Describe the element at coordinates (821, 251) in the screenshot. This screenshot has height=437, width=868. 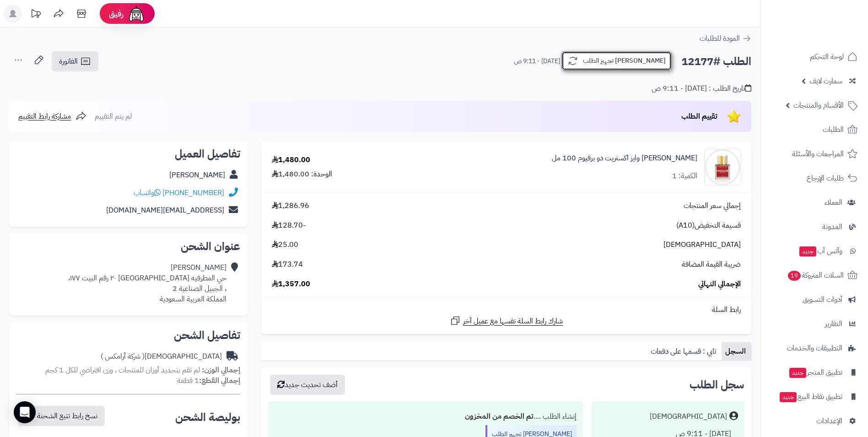
I see `span: وآتس آب` at that location.